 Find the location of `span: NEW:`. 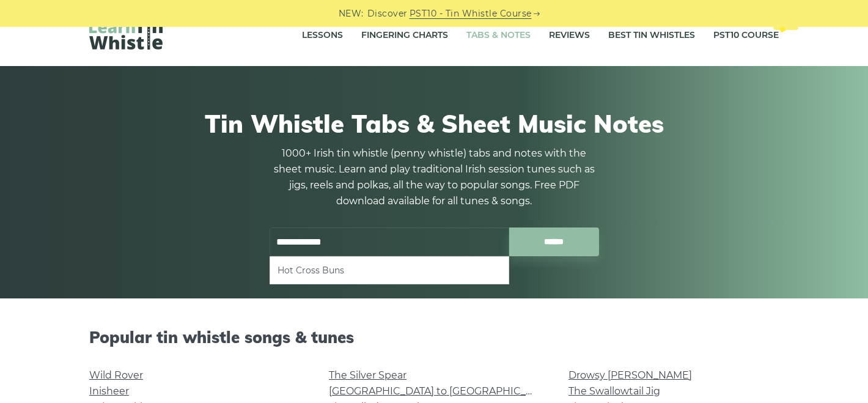

span: NEW: is located at coordinates (351, 14).